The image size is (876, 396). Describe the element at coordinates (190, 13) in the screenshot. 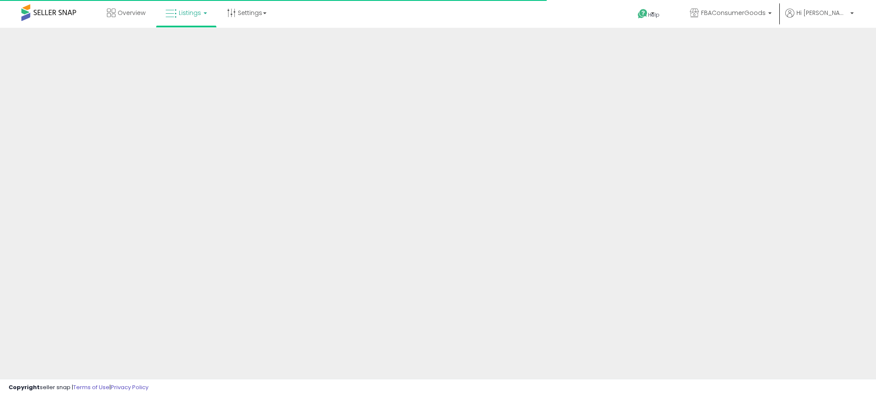

I see `span: Listings` at that location.